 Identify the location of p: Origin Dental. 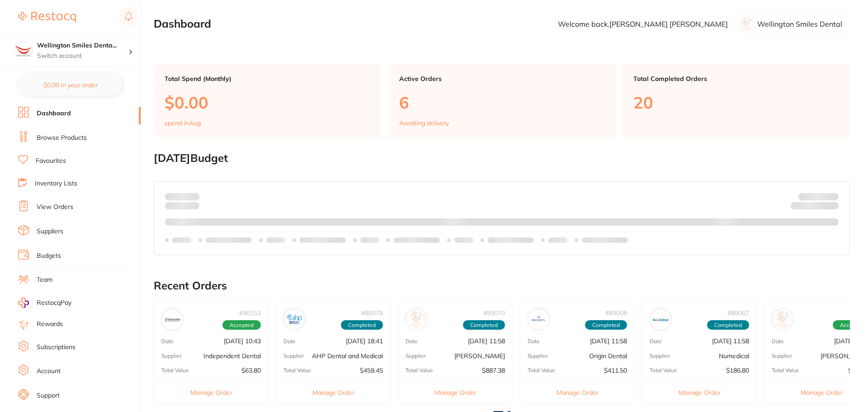
(608, 356).